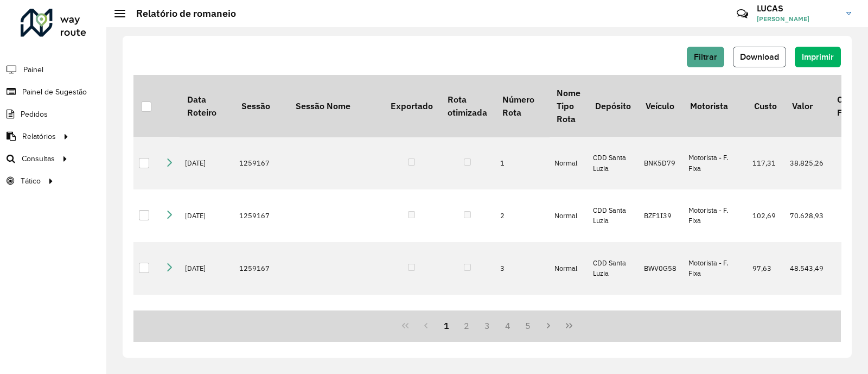 The image size is (868, 374). What do you see at coordinates (180, 13) in the screenshot?
I see `h2: Relatório de romaneio` at bounding box center [180, 13].